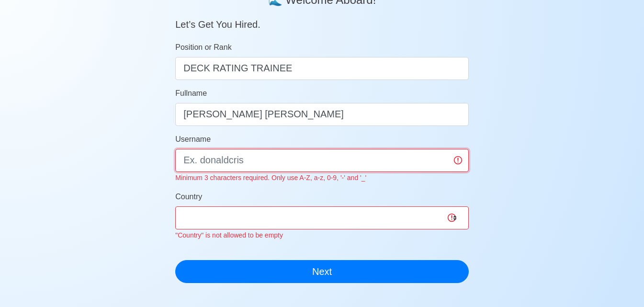 Image resolution: width=644 pixels, height=307 pixels. I want to click on small: Minimum 3 characters required. Only use A-Z, a-z, 0-9, '-' and '_', so click(271, 178).